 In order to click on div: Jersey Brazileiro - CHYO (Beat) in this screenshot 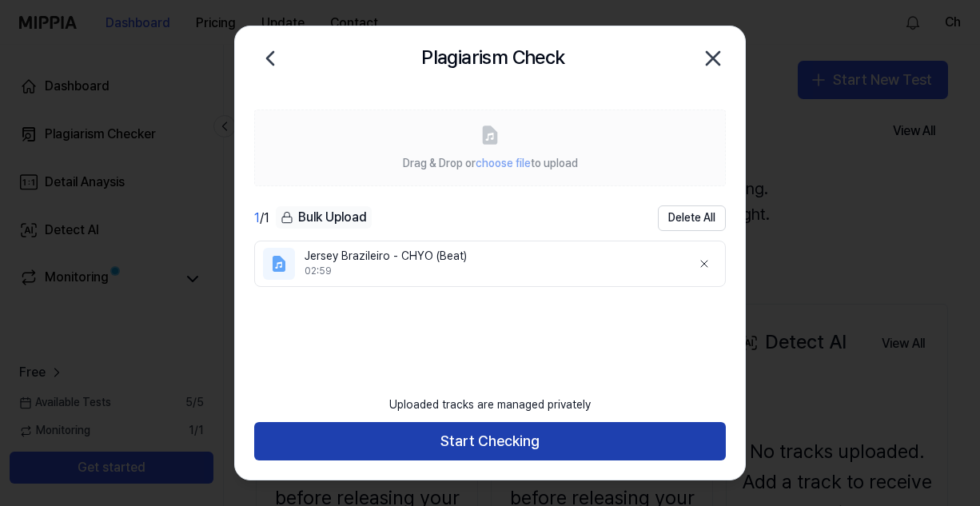, I will do `click(492, 257)`.